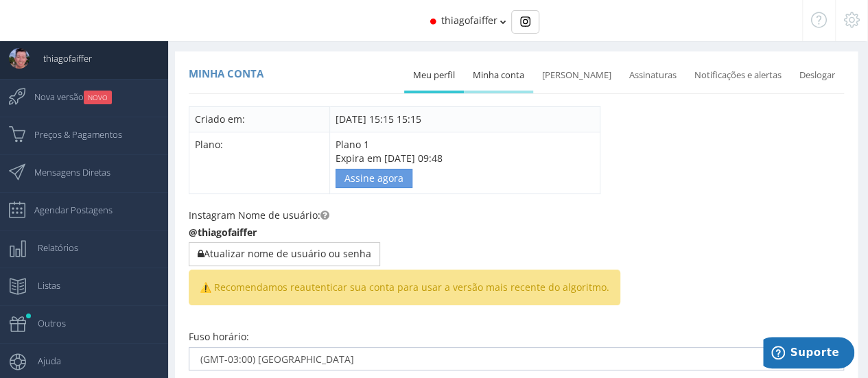 The image size is (868, 378). Describe the element at coordinates (259, 163) in the screenshot. I see `td: Plano:` at that location.